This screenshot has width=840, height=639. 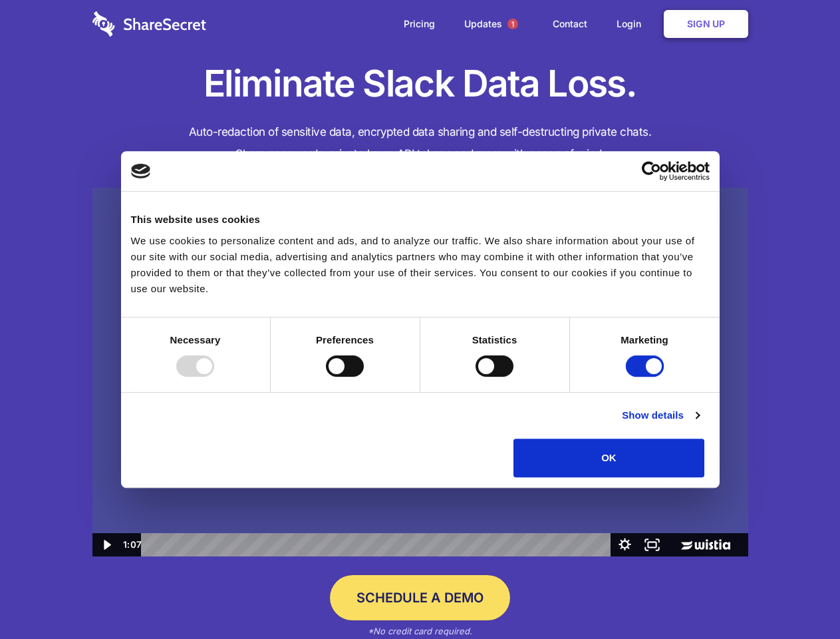 What do you see at coordinates (495, 339) in the screenshot?
I see `strong: Statistics` at bounding box center [495, 339].